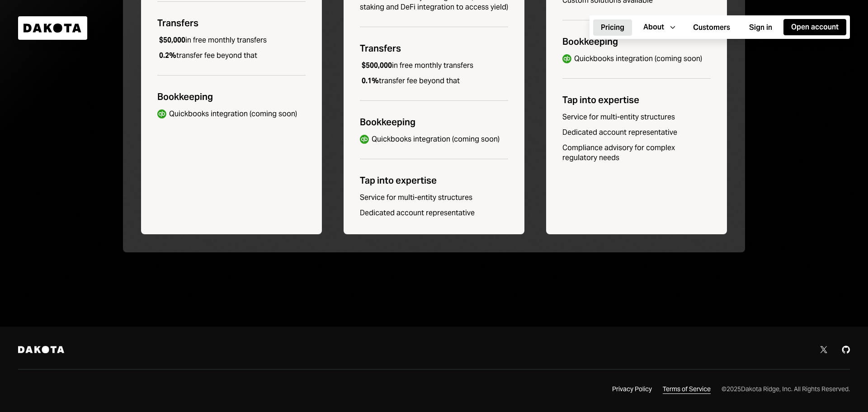 This screenshot has width=868, height=412. What do you see at coordinates (659, 27) in the screenshot?
I see `button: About` at bounding box center [659, 27].